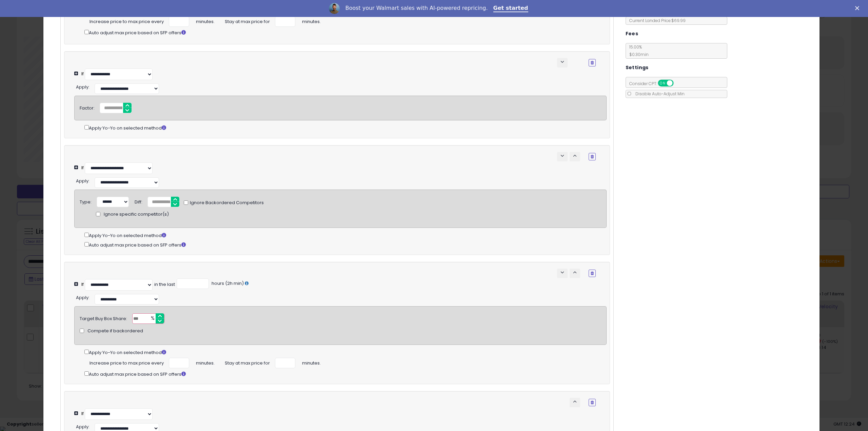 The image size is (868, 431). What do you see at coordinates (85, 202) in the screenshot?
I see `div: Type:` at bounding box center [85, 202].